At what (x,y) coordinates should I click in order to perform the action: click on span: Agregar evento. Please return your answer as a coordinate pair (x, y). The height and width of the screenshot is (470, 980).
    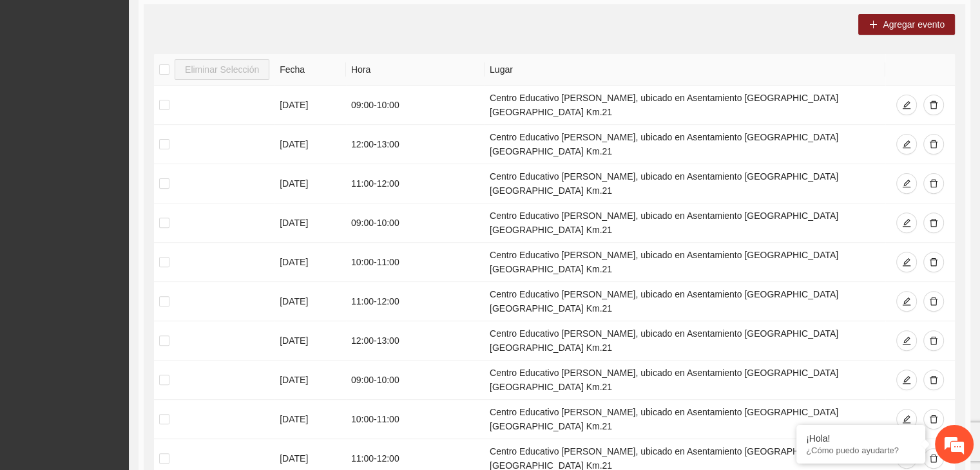
    Looking at the image, I should click on (914, 25).